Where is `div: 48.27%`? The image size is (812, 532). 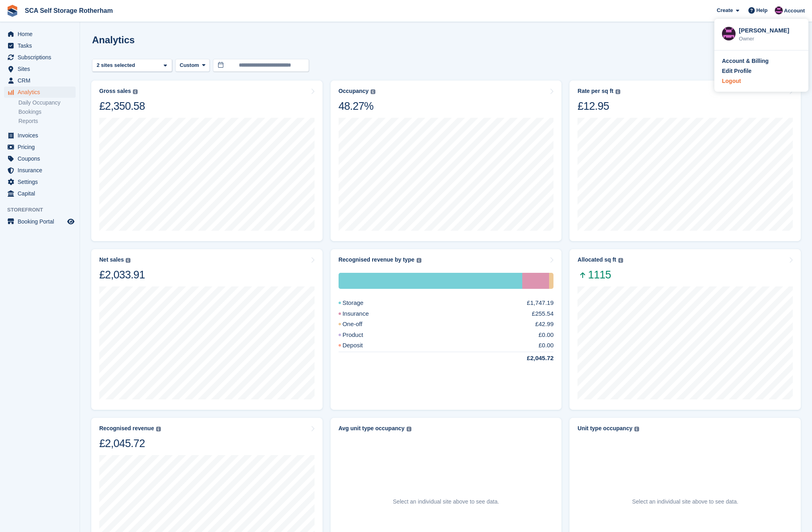
div: 48.27% is located at coordinates (357, 106).